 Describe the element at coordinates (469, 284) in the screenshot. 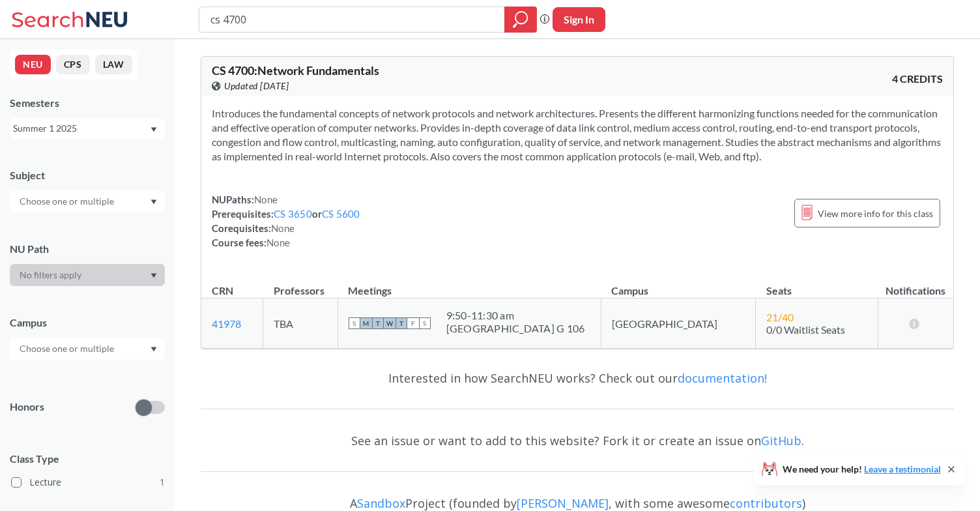

I see `th: Meetings` at that location.